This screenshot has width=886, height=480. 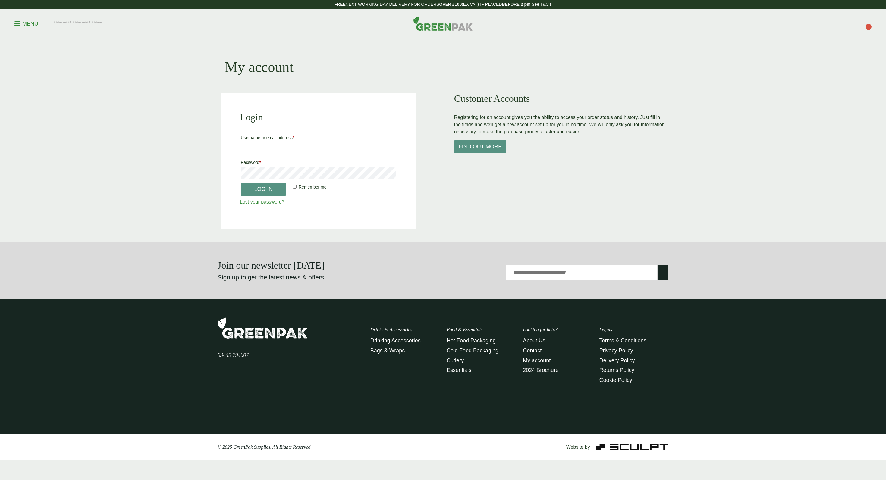 What do you see at coordinates (233, 355) in the screenshot?
I see `span: 03449 794007` at bounding box center [233, 355].